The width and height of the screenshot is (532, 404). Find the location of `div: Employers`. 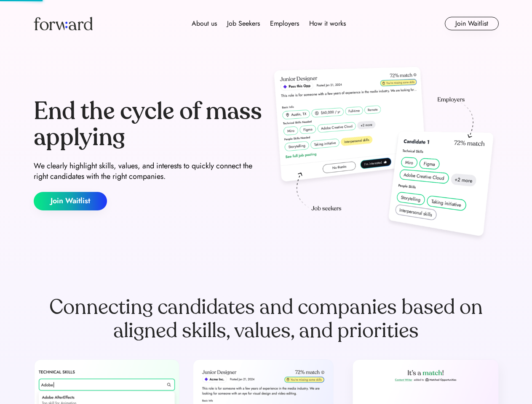

div: Employers is located at coordinates (284, 23).